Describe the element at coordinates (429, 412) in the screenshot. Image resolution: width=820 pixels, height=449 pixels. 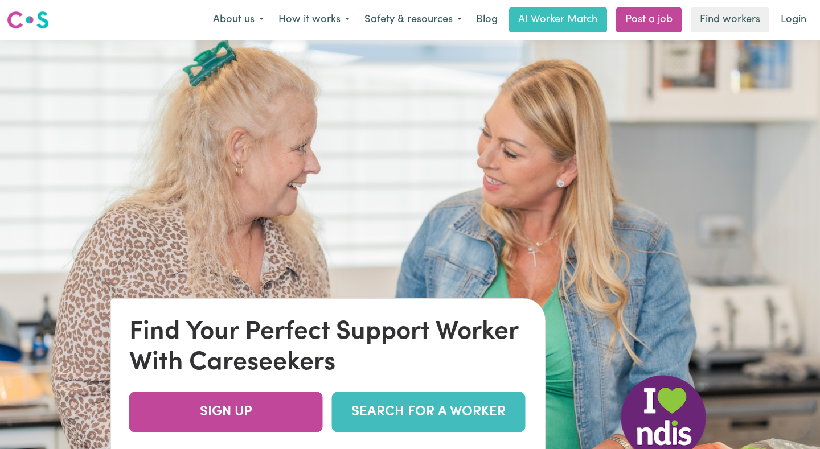
I see `a: SEARCH FOR A WORKER` at that location.